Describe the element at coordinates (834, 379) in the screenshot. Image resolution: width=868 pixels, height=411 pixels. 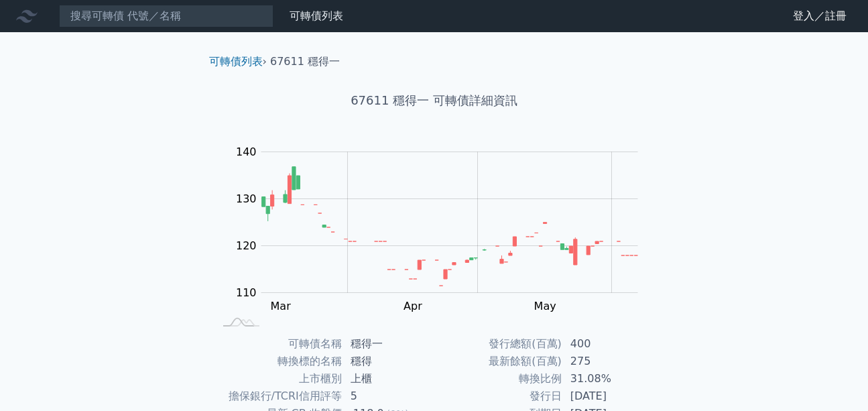
I see `div: 聊天小工具` at that location.